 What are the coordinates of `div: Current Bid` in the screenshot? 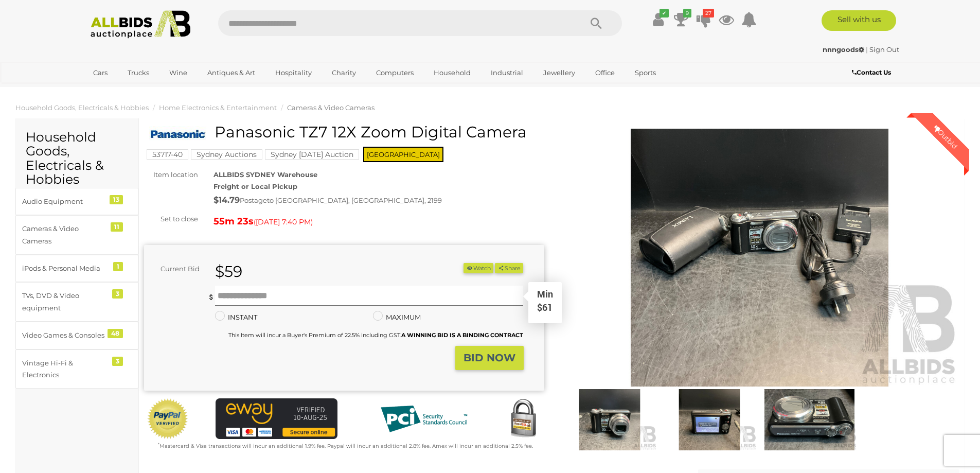 It's located at (175, 268).